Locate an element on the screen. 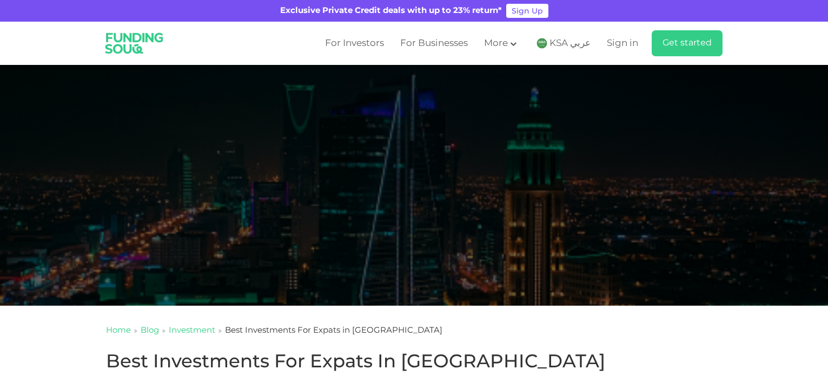 The image size is (828, 376). span: Sign in is located at coordinates (622, 43).